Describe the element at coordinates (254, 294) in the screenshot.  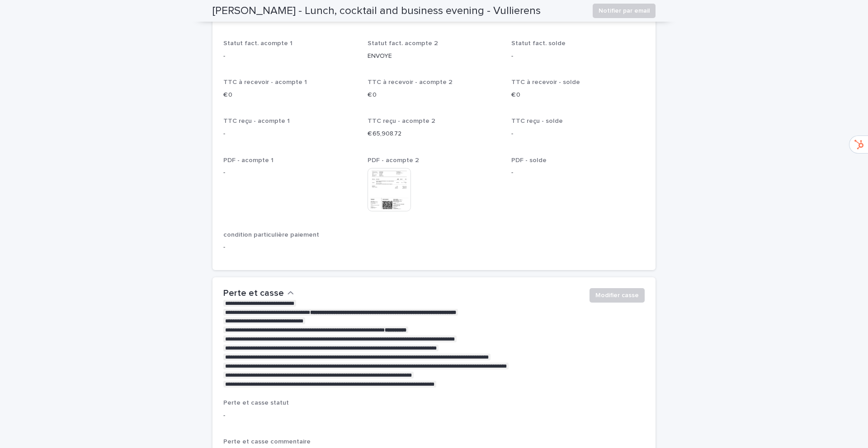
I see `h2: Perte et casse` at that location.